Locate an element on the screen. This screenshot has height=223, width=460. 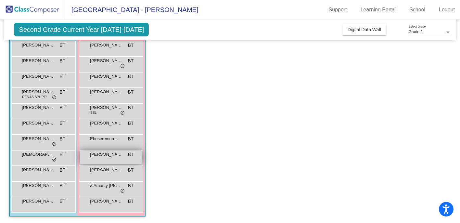
span: Digital Data Wall is located at coordinates (364, 30).